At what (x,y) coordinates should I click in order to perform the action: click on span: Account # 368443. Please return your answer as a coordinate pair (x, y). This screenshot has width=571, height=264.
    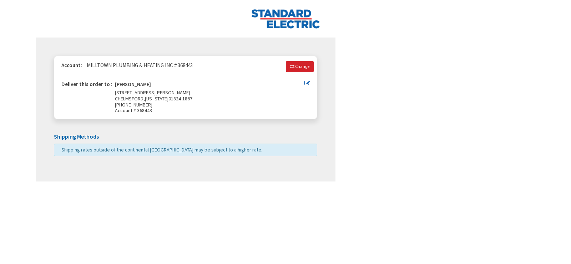
    Looking at the image, I should click on (209, 110).